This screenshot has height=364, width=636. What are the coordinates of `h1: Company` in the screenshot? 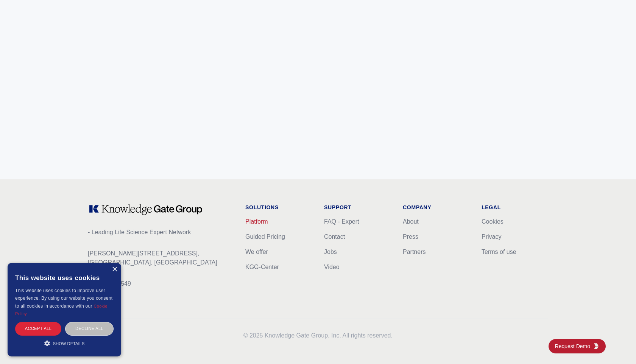 It's located at (436, 208).